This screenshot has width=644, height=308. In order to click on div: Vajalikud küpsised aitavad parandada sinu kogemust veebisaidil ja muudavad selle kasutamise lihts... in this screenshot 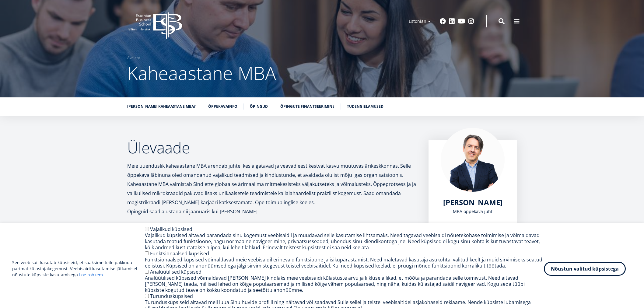, I will do `click(345, 241)`.